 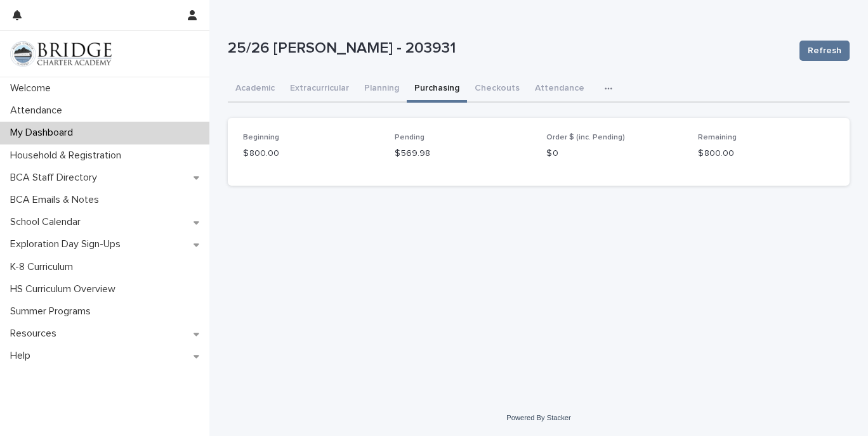 I want to click on p: Household & Registration, so click(x=68, y=155).